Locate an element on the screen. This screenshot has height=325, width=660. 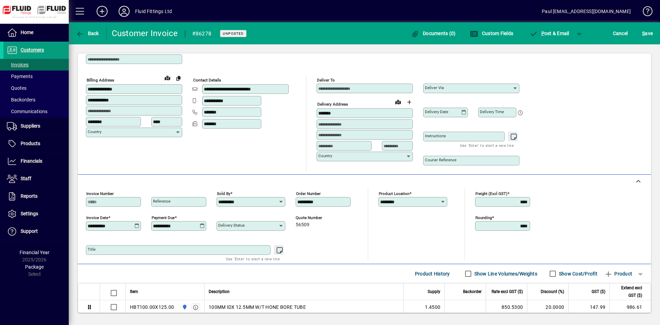
button: Custom Fields is located at coordinates (492, 33).